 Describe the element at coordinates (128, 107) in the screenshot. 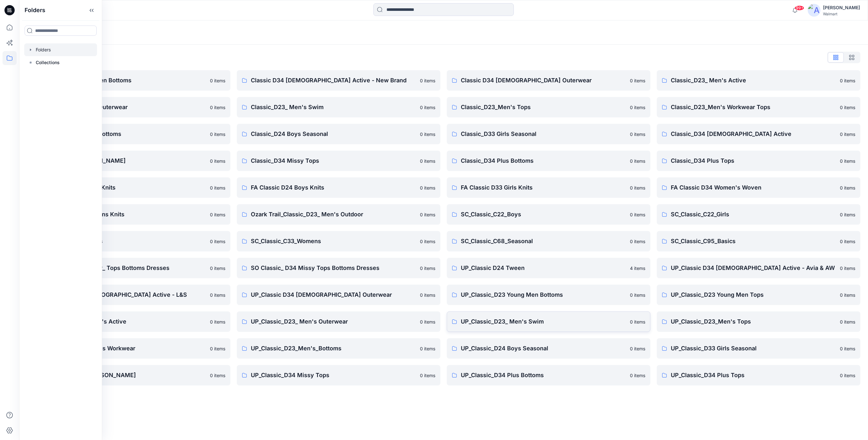

I see `a: Classic_D23_ Men's Outerwear0 items` at that location.